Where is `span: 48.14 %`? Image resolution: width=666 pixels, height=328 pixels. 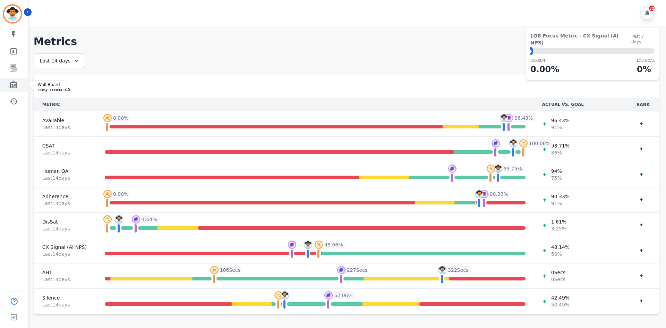 span: 48.14 % is located at coordinates (560, 247).